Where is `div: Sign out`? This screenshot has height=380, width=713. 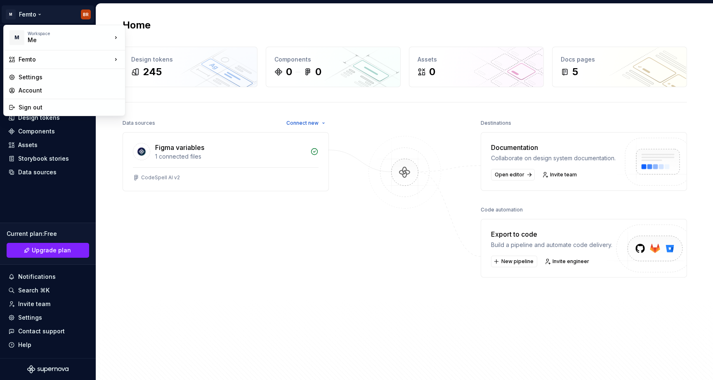 div: Sign out is located at coordinates (69, 107).